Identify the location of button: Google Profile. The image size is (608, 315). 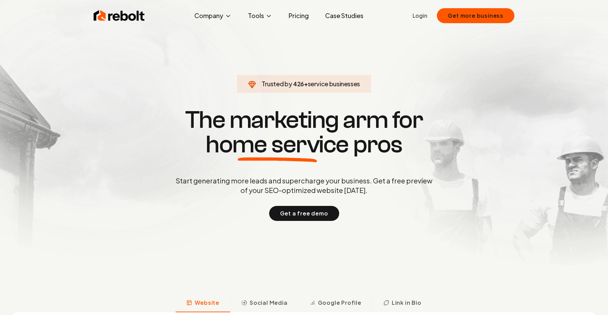
(335, 304).